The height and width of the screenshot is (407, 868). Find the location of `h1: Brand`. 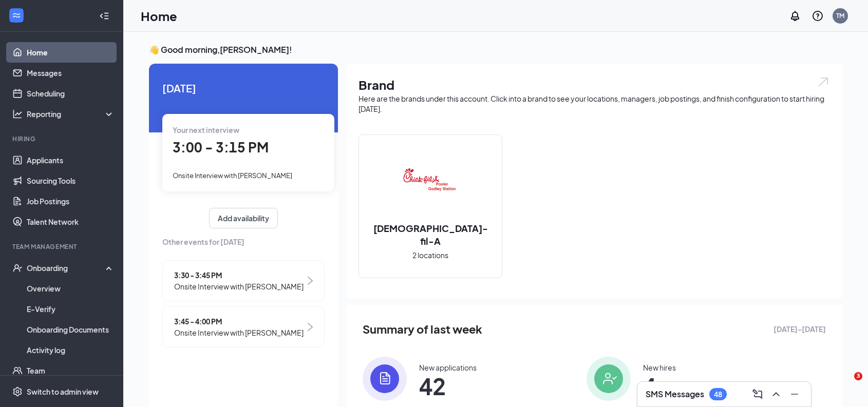

h1: Brand is located at coordinates (594, 85).